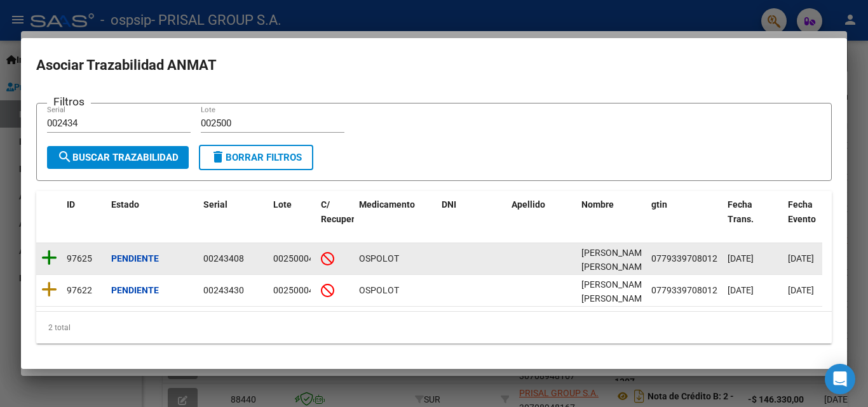 Image resolution: width=868 pixels, height=407 pixels. I want to click on mat-icon: delete, so click(218, 157).